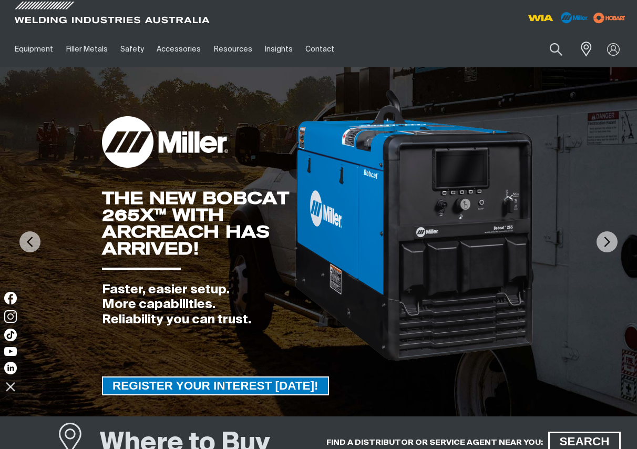  I want to click on nav: Main, so click(241, 49).